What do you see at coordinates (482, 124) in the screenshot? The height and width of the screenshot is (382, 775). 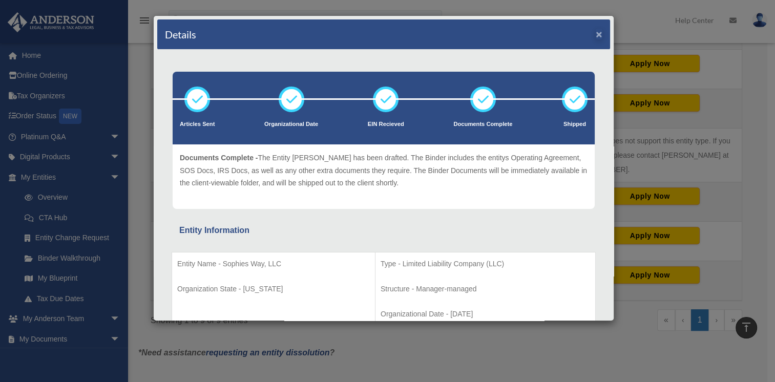 I see `p: Documents Complete` at bounding box center [482, 124].